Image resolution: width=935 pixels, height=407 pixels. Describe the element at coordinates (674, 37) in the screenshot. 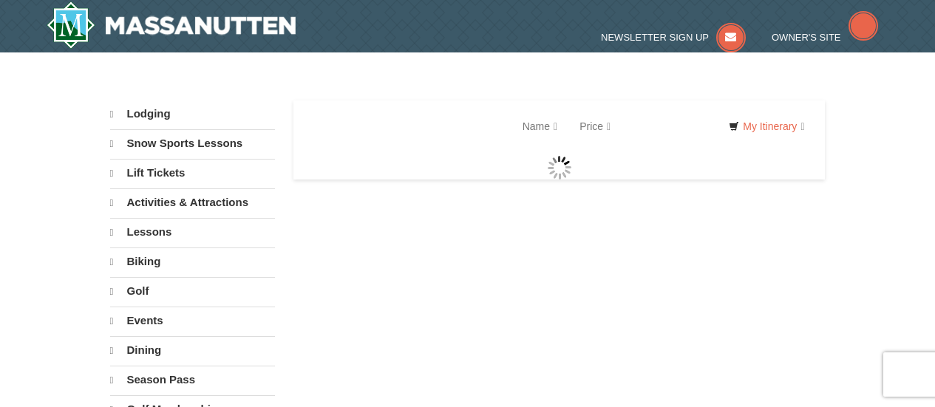

I see `a: Newsletter Sign Up` at that location.